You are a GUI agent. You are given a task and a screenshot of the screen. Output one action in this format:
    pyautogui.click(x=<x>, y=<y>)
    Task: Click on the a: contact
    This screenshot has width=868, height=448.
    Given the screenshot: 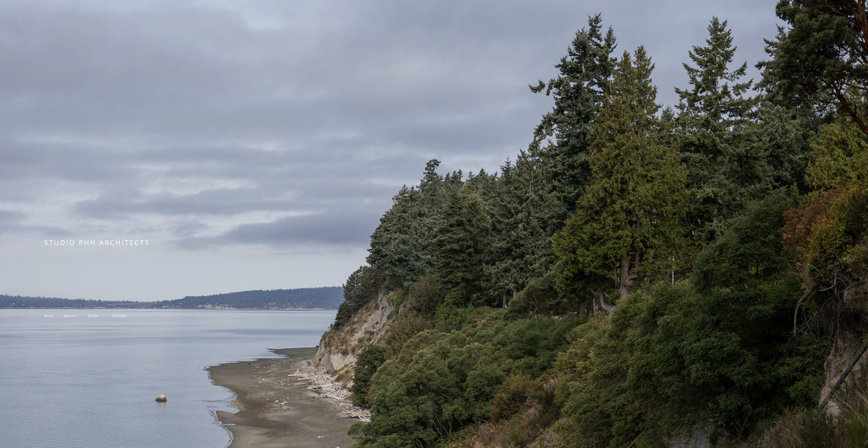 What is the action you would take?
    pyautogui.click(x=119, y=316)
    